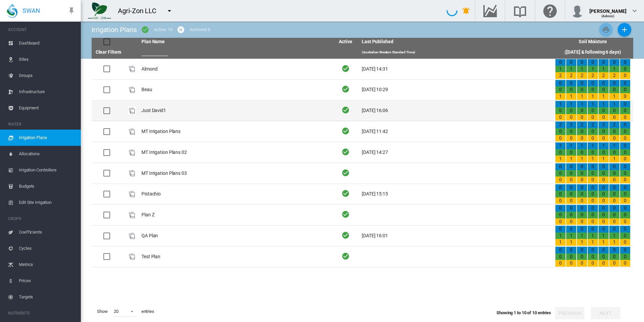  Describe the element at coordinates (72, 11) in the screenshot. I see `md-icon: icon-pin` at that location.